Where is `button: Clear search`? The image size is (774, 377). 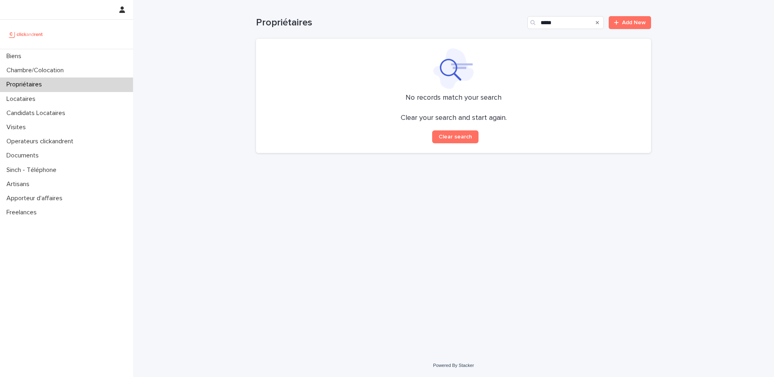 button: Clear search is located at coordinates (455, 137).